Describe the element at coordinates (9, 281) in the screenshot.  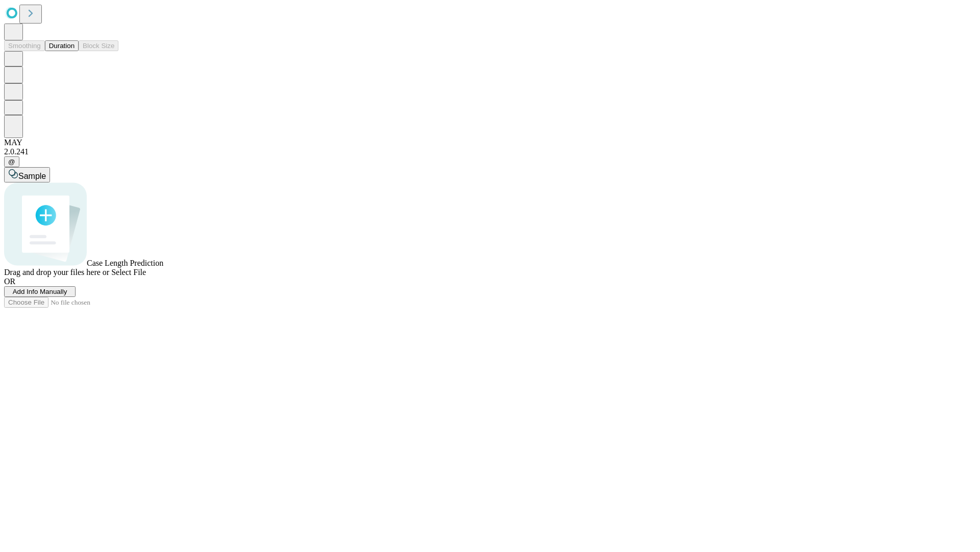
I see `span: OR` at that location.